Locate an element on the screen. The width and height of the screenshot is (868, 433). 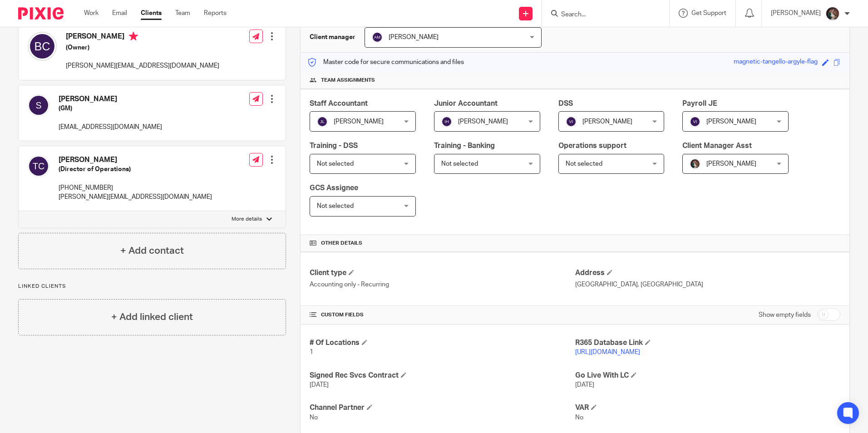
a: Team is located at coordinates (183, 13).